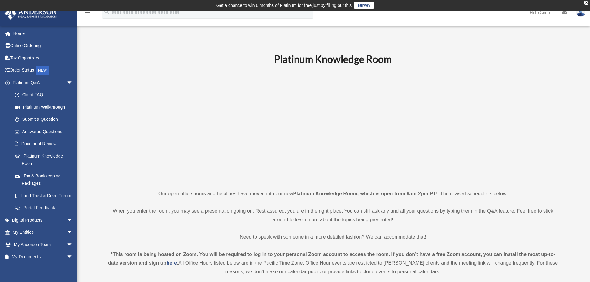 The width and height of the screenshot is (590, 282). I want to click on a: Platinum Walkthrough, so click(45, 107).